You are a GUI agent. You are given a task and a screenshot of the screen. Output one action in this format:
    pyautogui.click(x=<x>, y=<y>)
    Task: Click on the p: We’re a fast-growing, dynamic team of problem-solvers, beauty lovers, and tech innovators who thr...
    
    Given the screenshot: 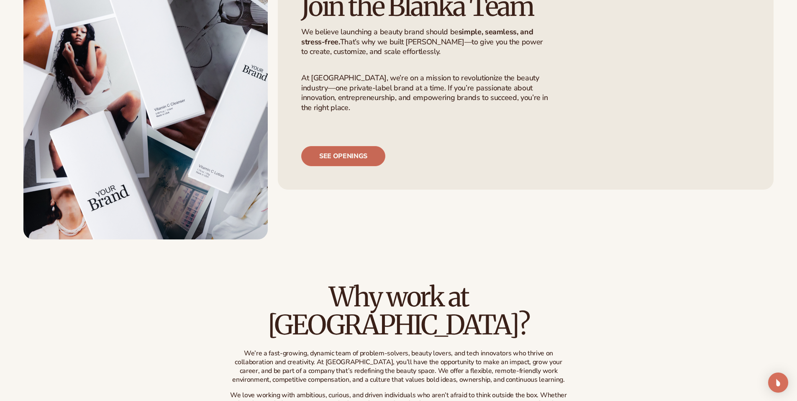 What is the action you would take?
    pyautogui.click(x=398, y=366)
    